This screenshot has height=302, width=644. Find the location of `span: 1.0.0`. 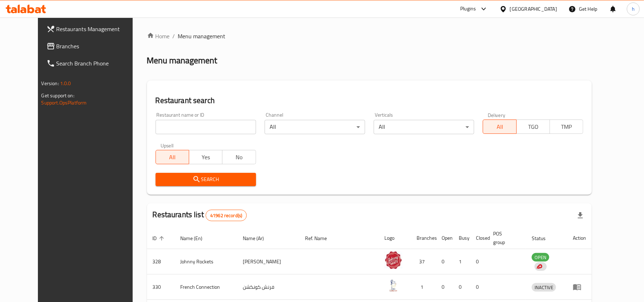

span: 1.0.0 is located at coordinates (66, 83).